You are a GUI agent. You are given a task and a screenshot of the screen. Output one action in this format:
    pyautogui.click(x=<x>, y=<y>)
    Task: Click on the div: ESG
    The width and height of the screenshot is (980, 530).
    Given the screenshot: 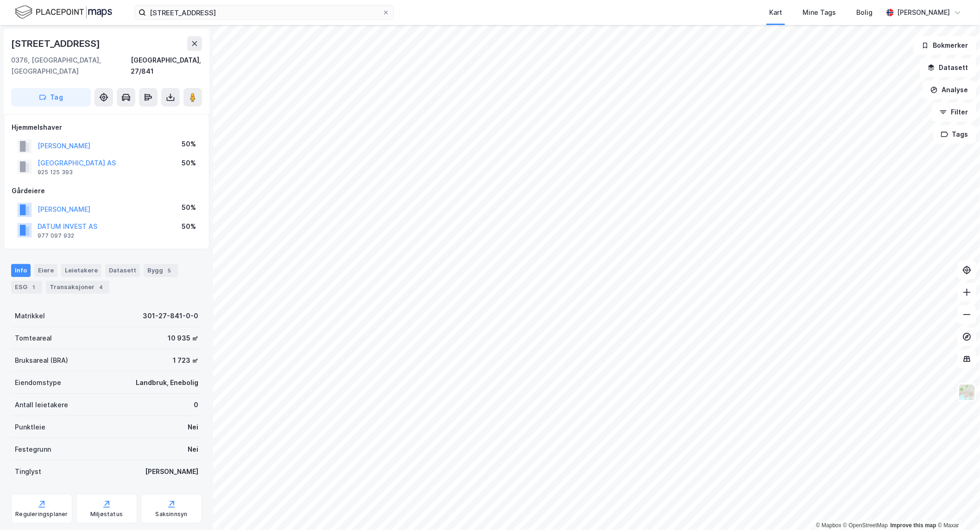 What is the action you would take?
    pyautogui.click(x=26, y=287)
    